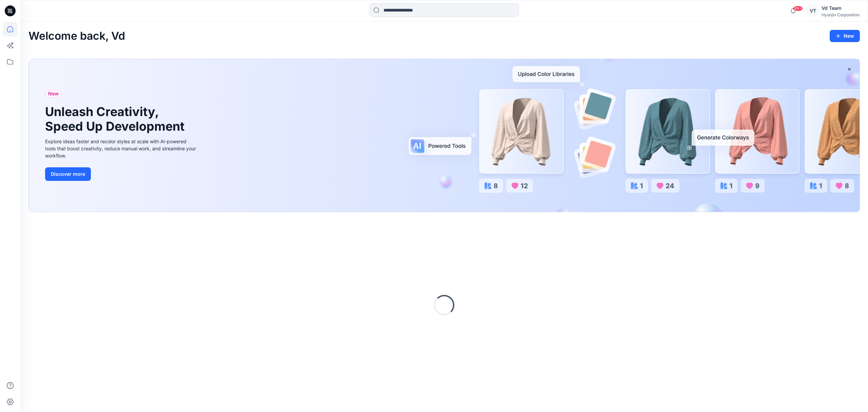  I want to click on button: Discover more, so click(68, 174).